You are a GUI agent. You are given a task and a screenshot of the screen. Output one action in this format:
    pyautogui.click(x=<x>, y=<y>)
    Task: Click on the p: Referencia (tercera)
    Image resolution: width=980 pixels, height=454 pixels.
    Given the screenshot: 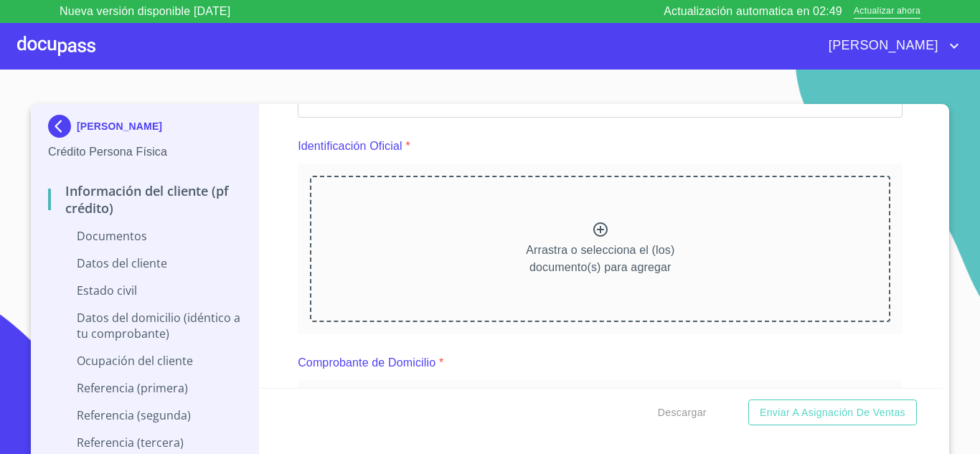 What is the action you would take?
    pyautogui.click(x=144, y=443)
    